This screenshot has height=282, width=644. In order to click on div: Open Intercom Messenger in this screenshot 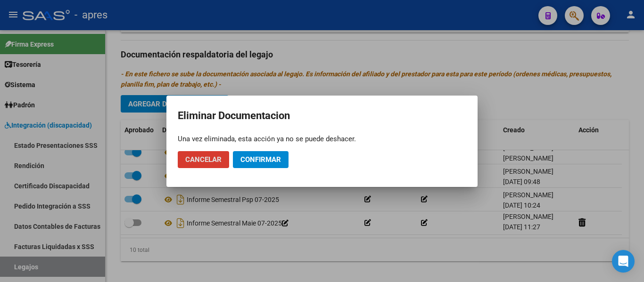, I will do `click(624, 262)`.